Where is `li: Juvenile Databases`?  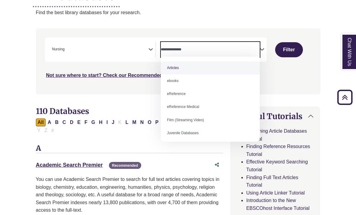
li: Juvenile Databases is located at coordinates (210, 133).